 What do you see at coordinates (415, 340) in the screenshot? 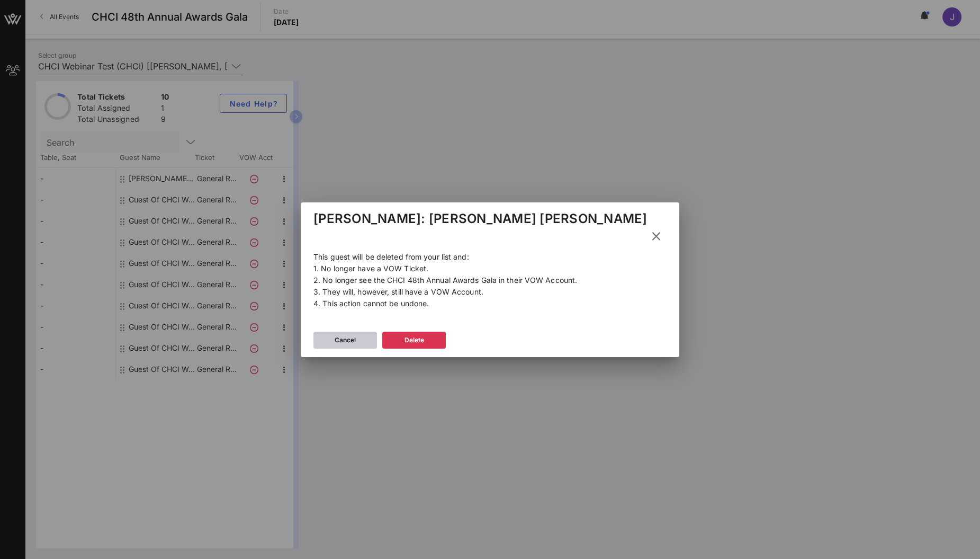
I see `button: Delete` at bounding box center [415, 340].